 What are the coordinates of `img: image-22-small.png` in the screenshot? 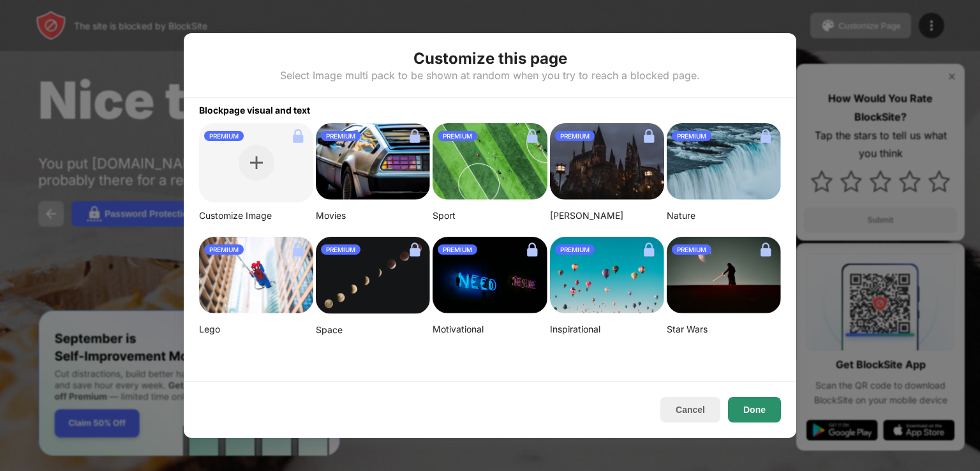 It's located at (724, 275).